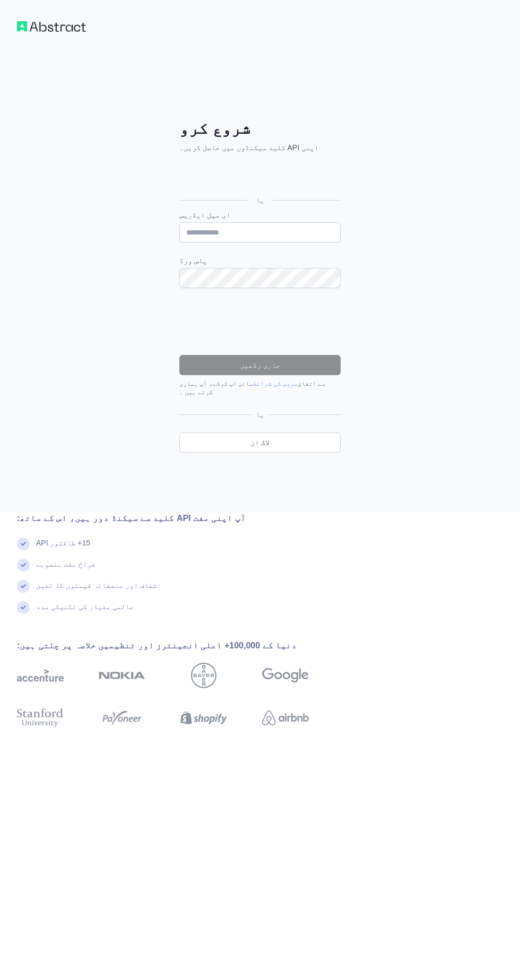 The image size is (520, 980). What do you see at coordinates (96, 585) in the screenshot?
I see `font: شفاف اور منصفانہ قیمتوں کا تعین` at bounding box center [96, 585].